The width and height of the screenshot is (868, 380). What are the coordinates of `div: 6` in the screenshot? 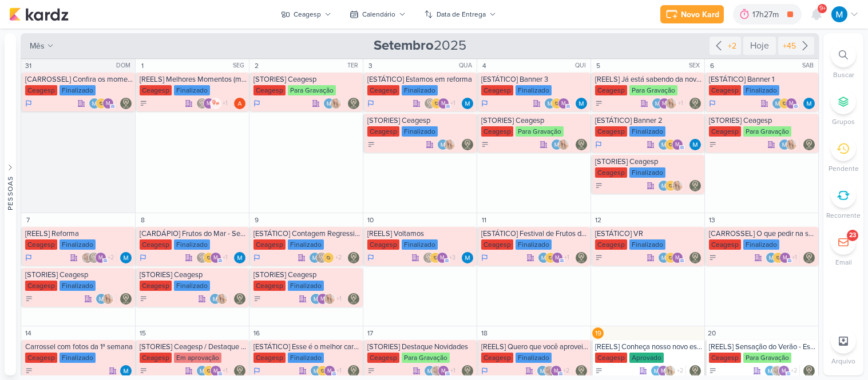 It's located at (712, 65).